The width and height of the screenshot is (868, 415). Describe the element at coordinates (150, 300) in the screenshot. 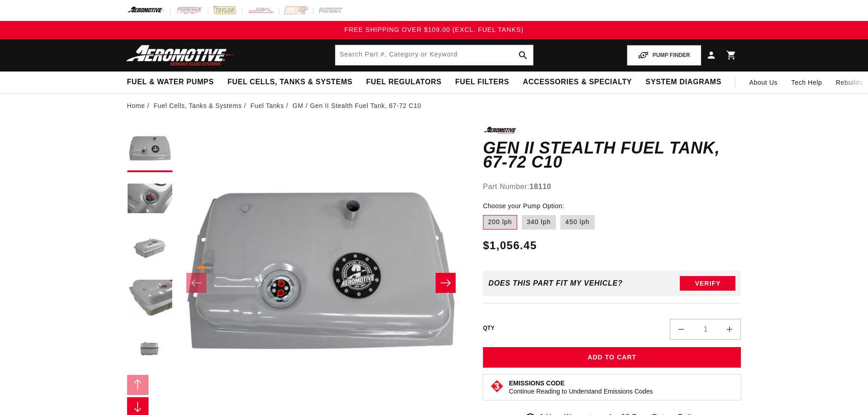

I see `button: Load image 4 in gallery view` at that location.